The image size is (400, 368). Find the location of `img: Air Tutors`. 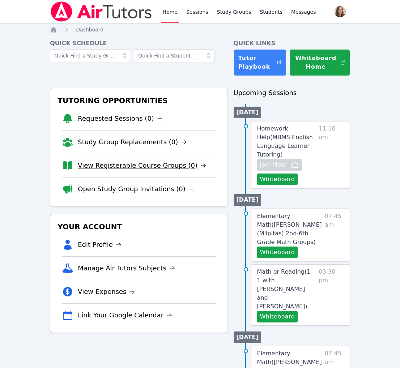

img: Air Tutors is located at coordinates (101, 12).